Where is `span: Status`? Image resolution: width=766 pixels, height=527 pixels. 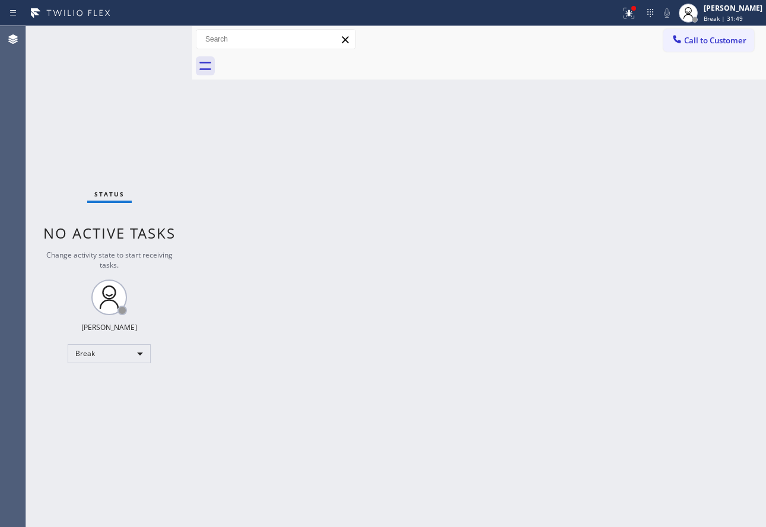
span: Status is located at coordinates (109, 194).